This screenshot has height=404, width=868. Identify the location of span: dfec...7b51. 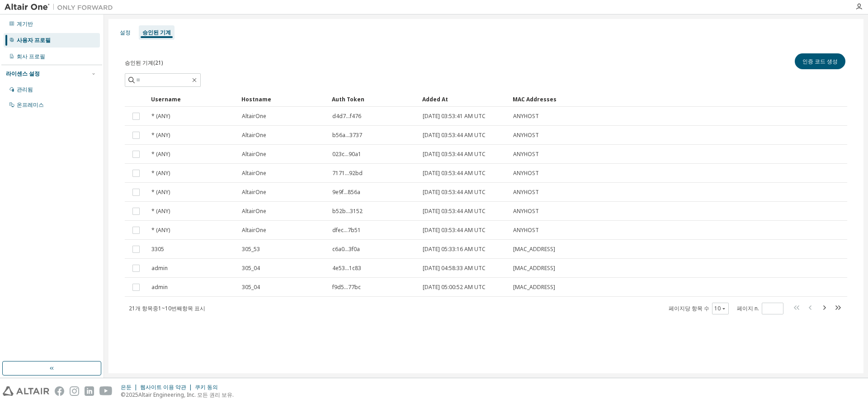
(346, 230).